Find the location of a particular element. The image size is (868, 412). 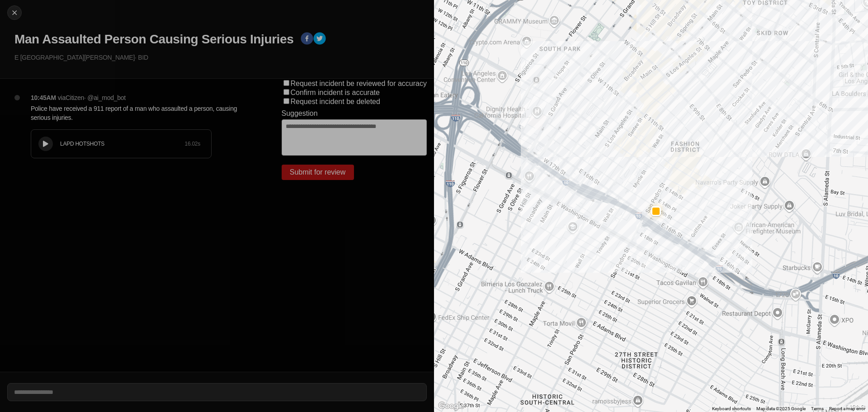

p: 10:45AM is located at coordinates (44, 98).